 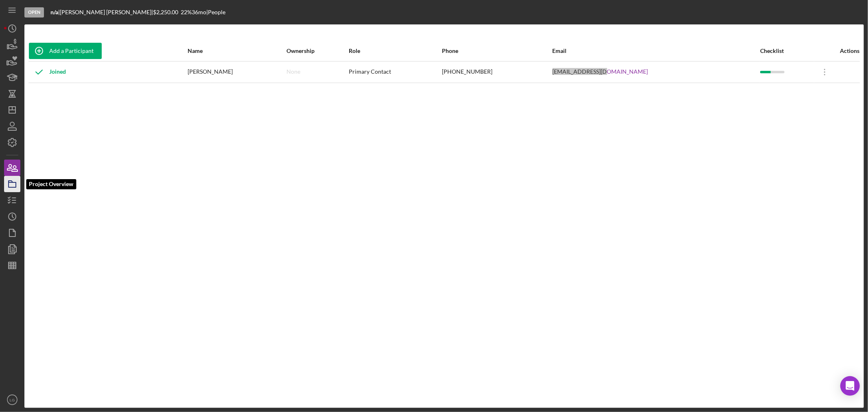 What do you see at coordinates (850, 386) in the screenshot?
I see `div: Open Intercom Messenger` at bounding box center [850, 386].